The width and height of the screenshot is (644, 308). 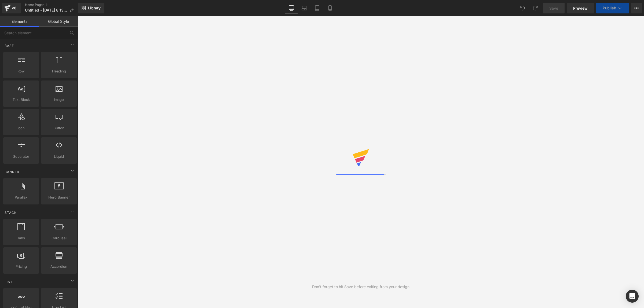 What do you see at coordinates (581, 8) in the screenshot?
I see `a: Preview` at bounding box center [581, 8].